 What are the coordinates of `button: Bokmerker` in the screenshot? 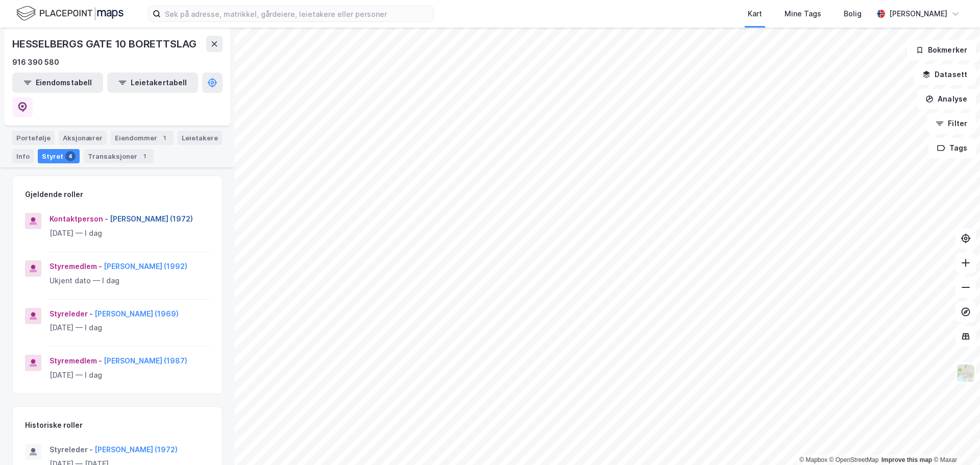 It's located at (941, 50).